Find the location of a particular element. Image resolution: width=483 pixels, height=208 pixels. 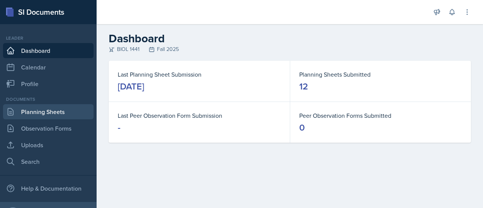

a: Planning Sheets is located at coordinates (48, 112).